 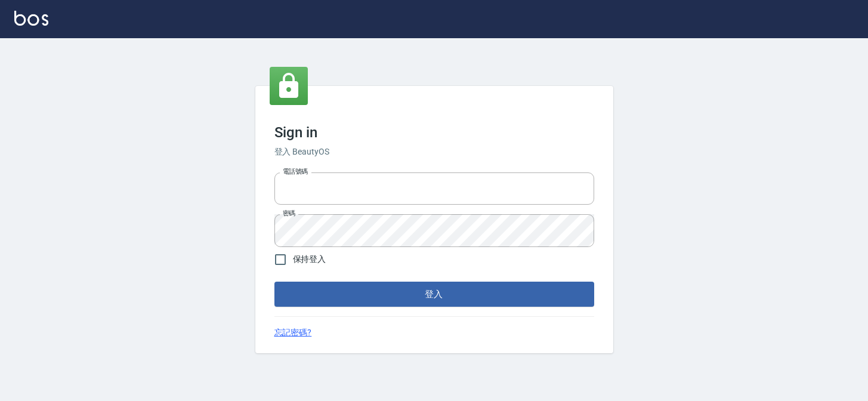 I want to click on span: 保持登入, so click(x=309, y=259).